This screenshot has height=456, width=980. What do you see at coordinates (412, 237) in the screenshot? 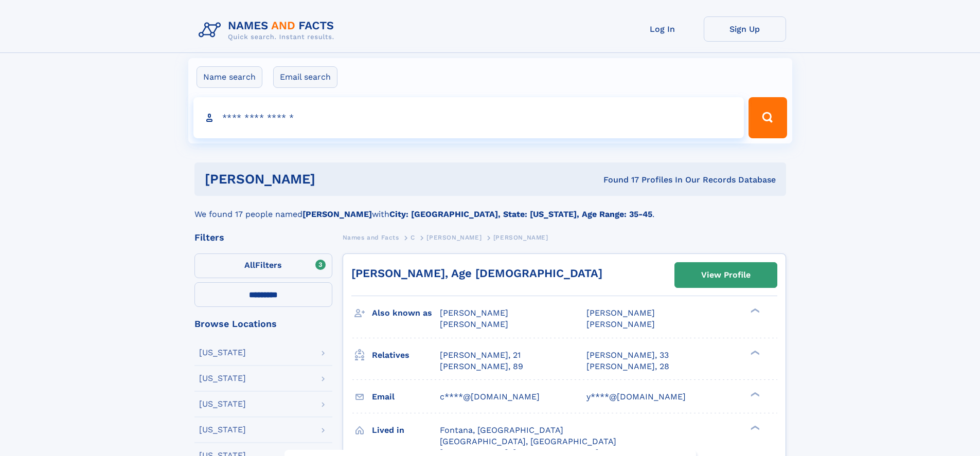
I see `span: C` at bounding box center [412, 237].